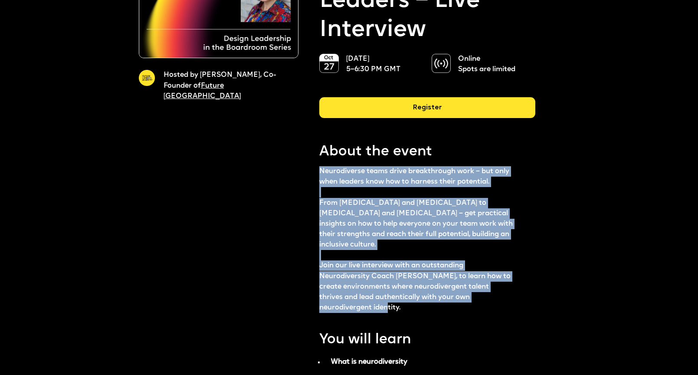 This screenshot has width=698, height=375. What do you see at coordinates (427, 340) in the screenshot?
I see `p: You will learn` at bounding box center [427, 340].